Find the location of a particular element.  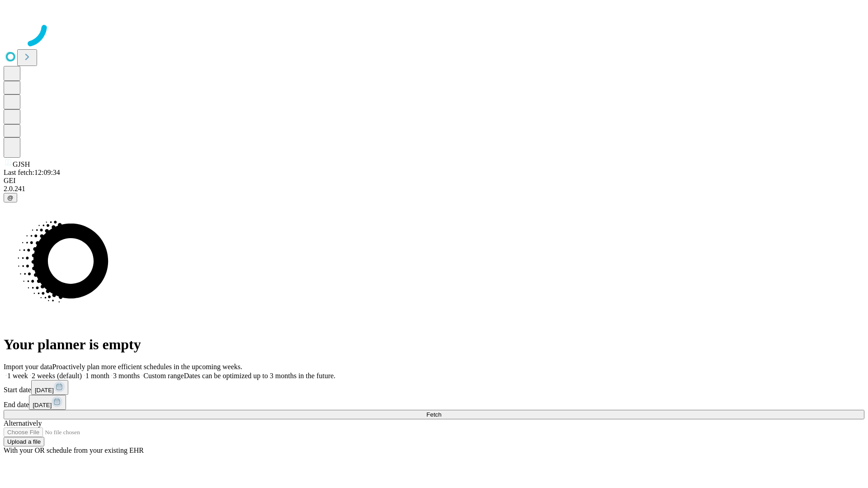

span: 2 weeks (default) is located at coordinates (56, 376).